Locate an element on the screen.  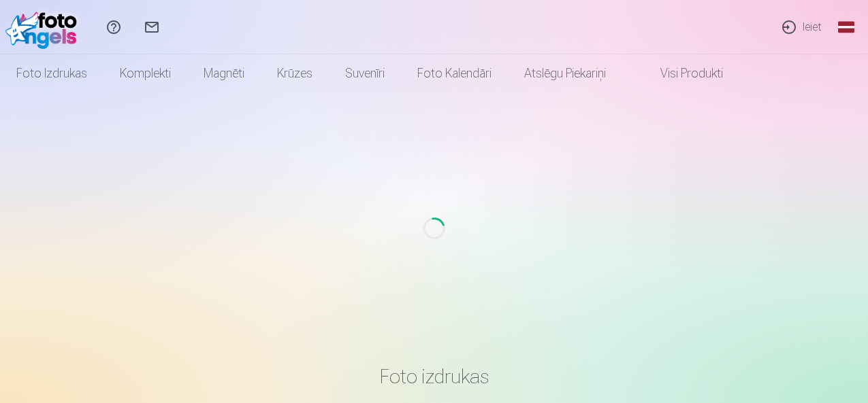
h3: Foto izdrukas is located at coordinates (434, 376).